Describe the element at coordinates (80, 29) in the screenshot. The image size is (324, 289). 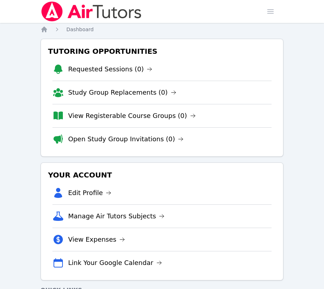
I see `a: Dashboard` at that location.